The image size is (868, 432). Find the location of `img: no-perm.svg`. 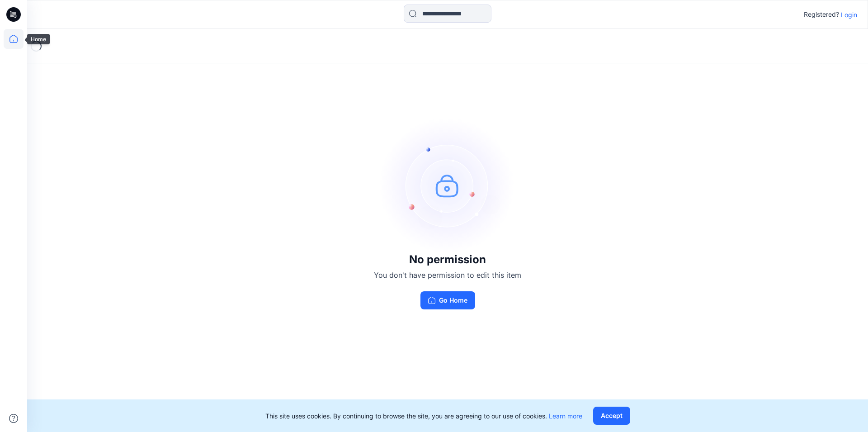

img: no-perm.svg is located at coordinates (447, 186).